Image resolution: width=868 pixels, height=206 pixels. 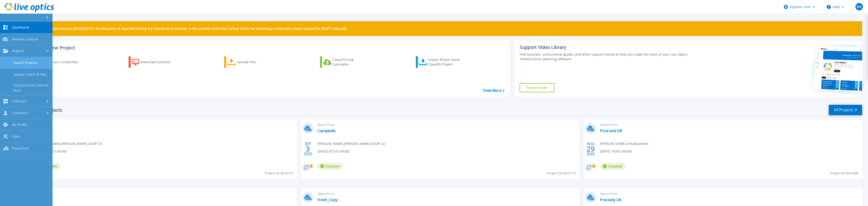 I want to click on a: Request a Collection, so click(x=58, y=62).